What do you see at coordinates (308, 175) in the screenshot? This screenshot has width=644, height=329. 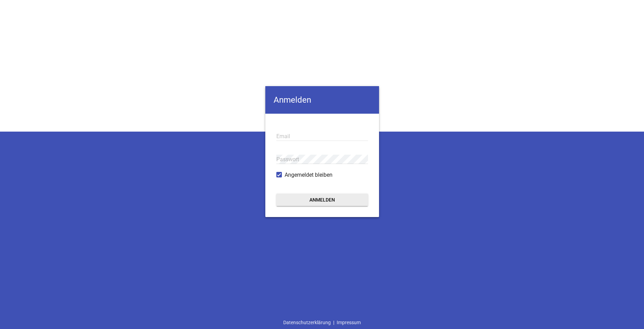 I see `span: Angemeldet bleiben` at bounding box center [308, 175].